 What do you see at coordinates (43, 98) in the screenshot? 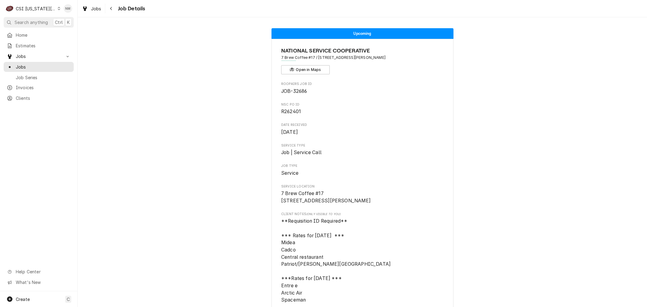
I see `span: Clients` at bounding box center [43, 98].